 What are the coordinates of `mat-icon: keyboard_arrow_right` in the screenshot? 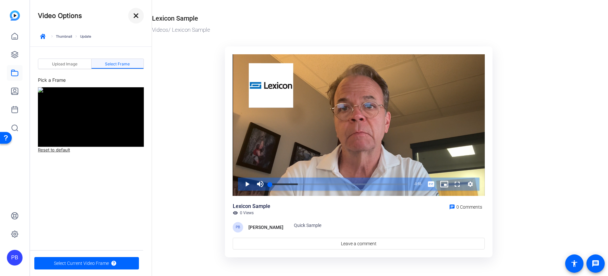 It's located at (52, 36).